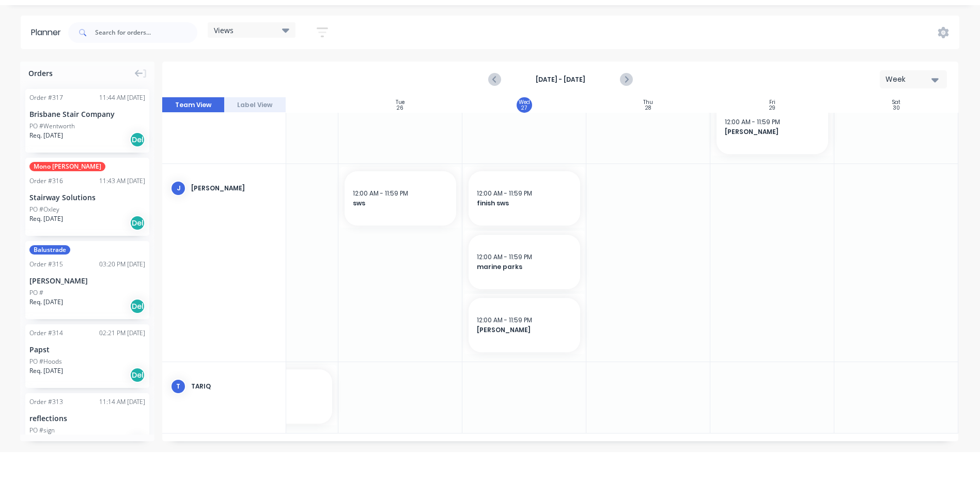 Image resolution: width=980 pixels, height=478 pixels. Describe the element at coordinates (178, 188) in the screenshot. I see `div: J` at that location.